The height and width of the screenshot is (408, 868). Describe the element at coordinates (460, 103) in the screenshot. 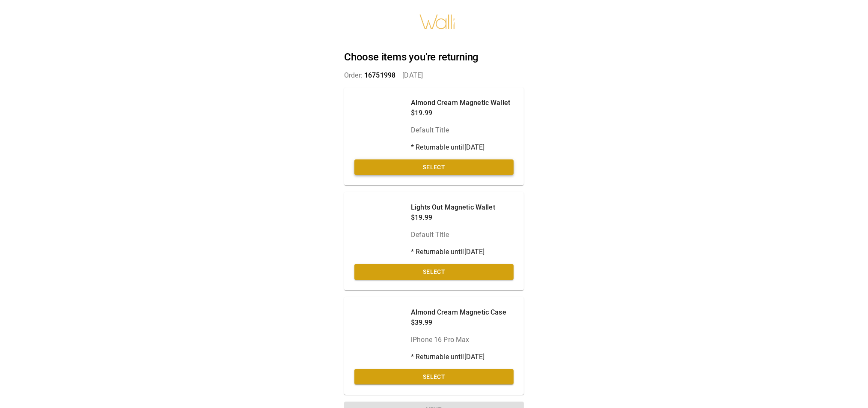

I see `p: Almond Cream Magnetic Wallet` at that location.